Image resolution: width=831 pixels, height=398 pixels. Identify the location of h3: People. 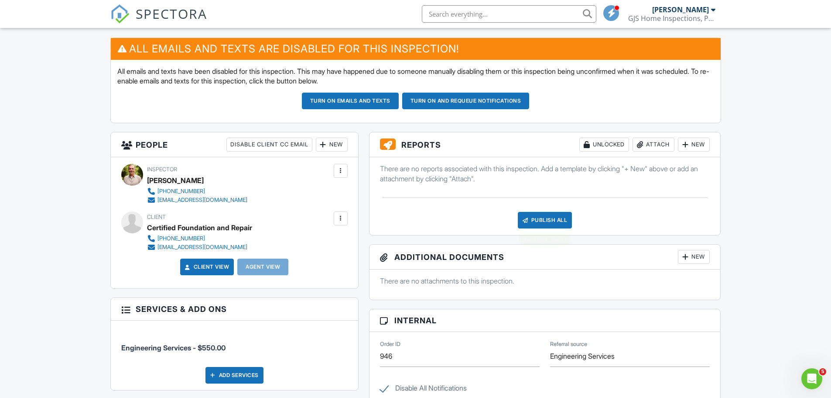
(234, 144).